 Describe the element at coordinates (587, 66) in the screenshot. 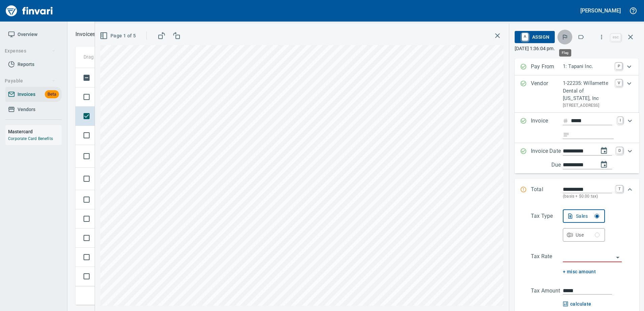

I see `p: 1: Tapani Inc.` at that location.